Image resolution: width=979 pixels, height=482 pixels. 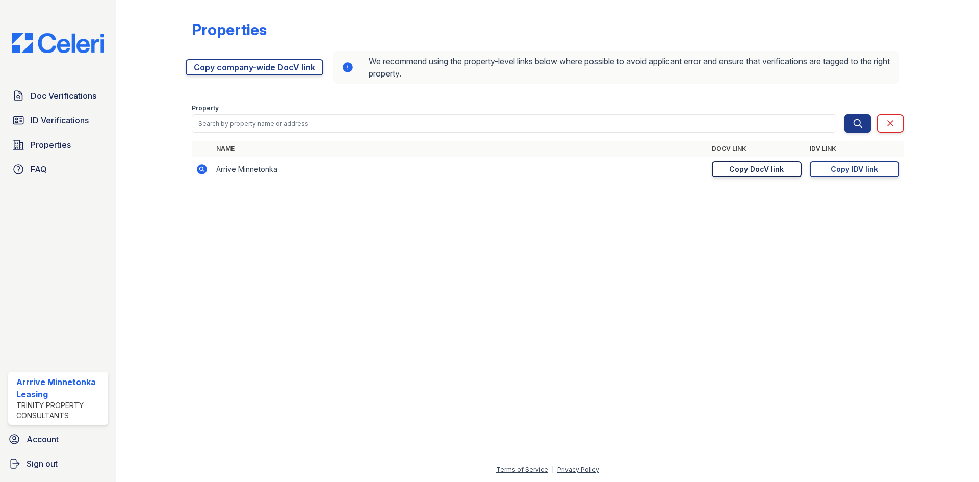 What do you see at coordinates (616, 67) in the screenshot?
I see `div: We recommend using the property-level links below where possible to avoid applicant error and ens...` at bounding box center [616, 67].